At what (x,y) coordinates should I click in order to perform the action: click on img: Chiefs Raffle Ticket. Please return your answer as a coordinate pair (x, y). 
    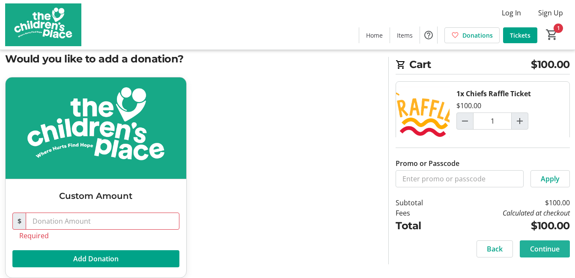
    Looking at the image, I should click on (422, 119).